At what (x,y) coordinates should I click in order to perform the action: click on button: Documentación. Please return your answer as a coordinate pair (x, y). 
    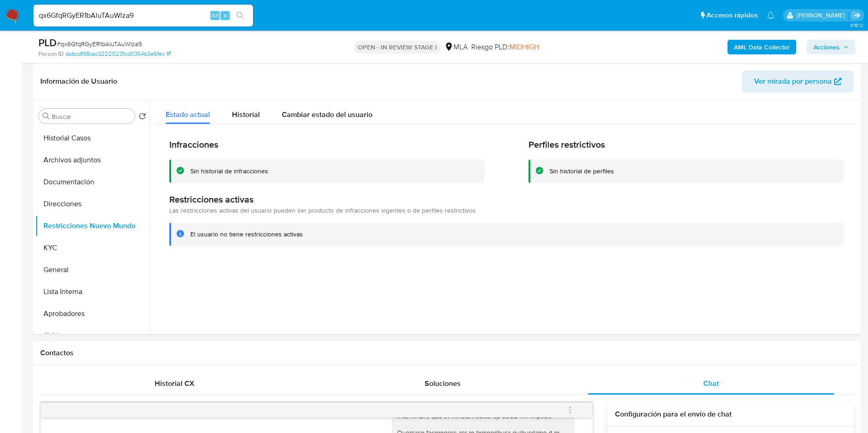
    Looking at the image, I should click on (92, 182).